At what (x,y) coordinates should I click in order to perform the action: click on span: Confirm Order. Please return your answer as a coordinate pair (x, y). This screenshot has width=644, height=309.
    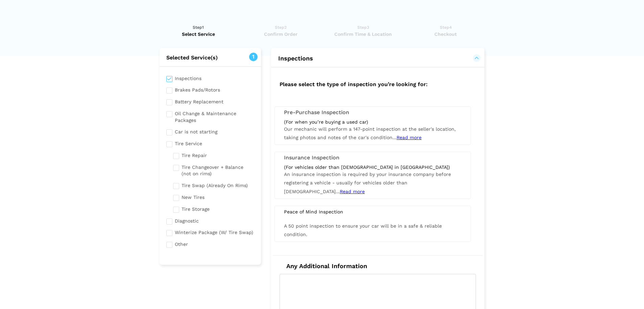
    Looking at the image, I should click on (280, 34).